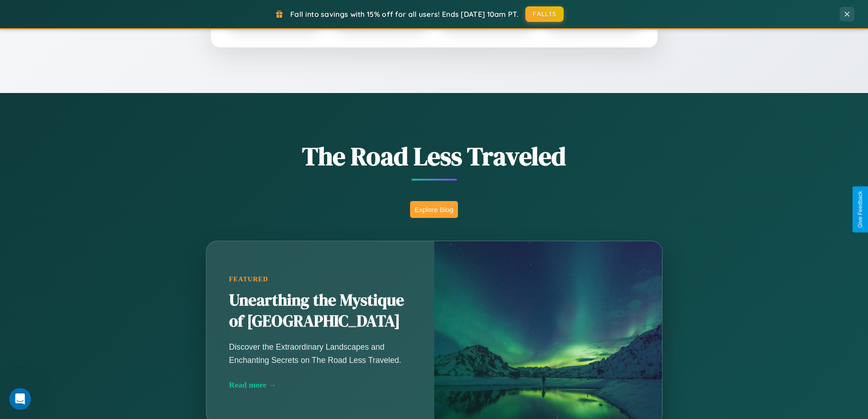  What do you see at coordinates (321, 279) in the screenshot?
I see `div: Featured` at bounding box center [321, 279].